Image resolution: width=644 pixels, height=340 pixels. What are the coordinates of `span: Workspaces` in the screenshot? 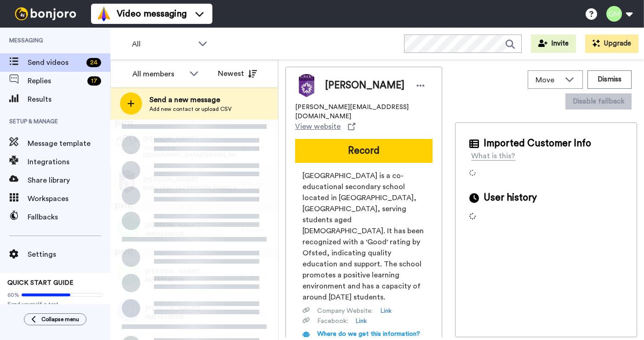 It's located at (69, 199).